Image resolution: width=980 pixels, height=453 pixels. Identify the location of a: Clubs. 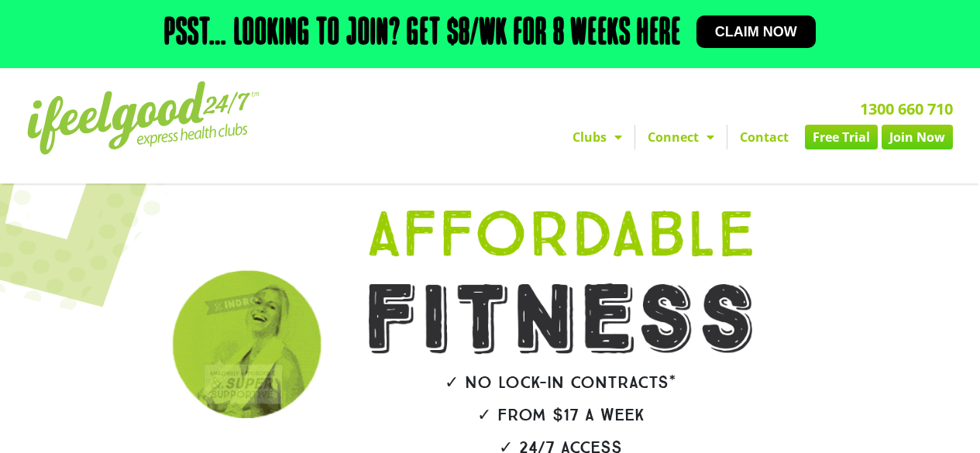
(597, 137).